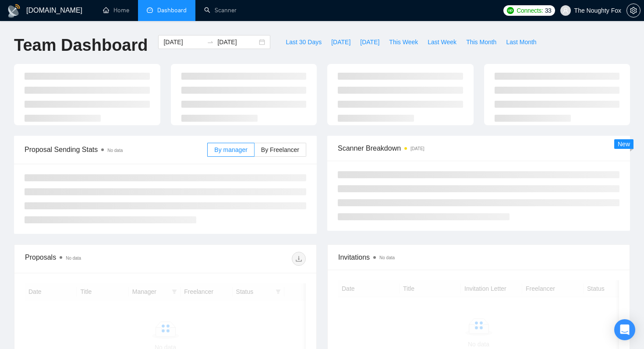 The width and height of the screenshot is (644, 349). Describe the element at coordinates (220, 10) in the screenshot. I see `a: searchScanner` at that location.